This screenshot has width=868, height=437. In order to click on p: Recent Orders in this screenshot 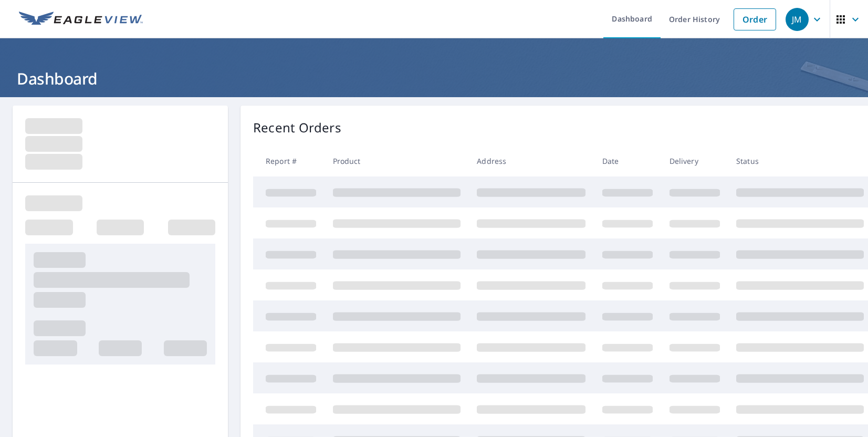, I will do `click(297, 127)`.